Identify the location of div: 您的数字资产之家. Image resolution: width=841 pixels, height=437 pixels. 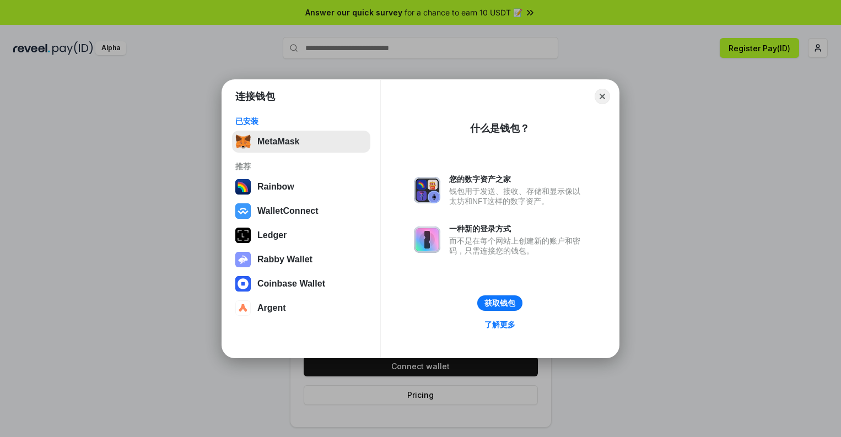
(517, 179).